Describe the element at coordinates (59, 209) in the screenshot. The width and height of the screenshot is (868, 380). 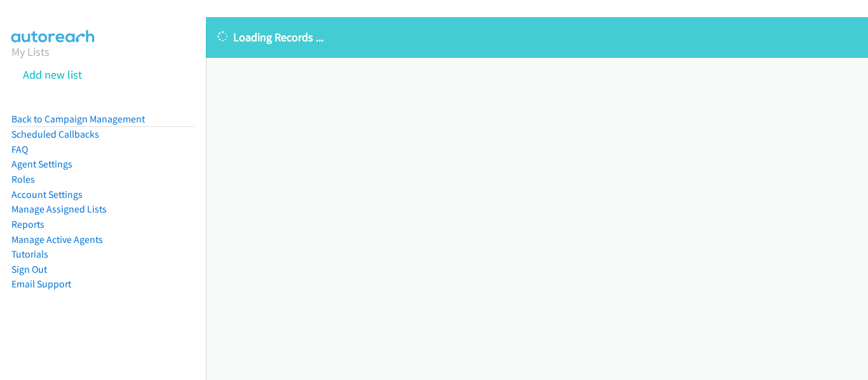
I see `a: Manage Assigned Lists` at that location.